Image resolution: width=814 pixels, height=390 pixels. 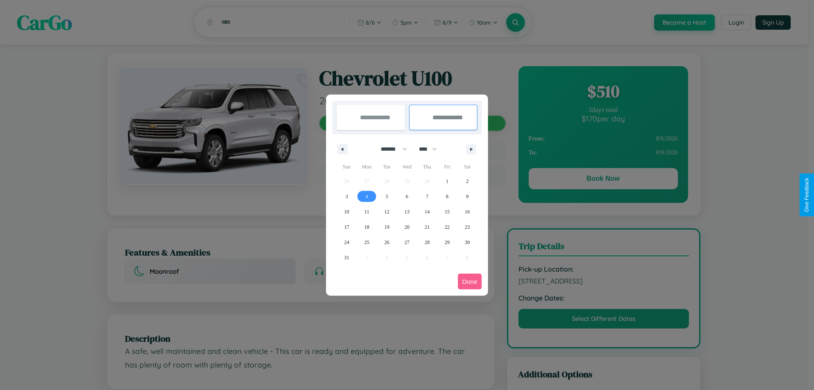 What do you see at coordinates (427, 227) in the screenshot?
I see `span: 21` at bounding box center [427, 227].